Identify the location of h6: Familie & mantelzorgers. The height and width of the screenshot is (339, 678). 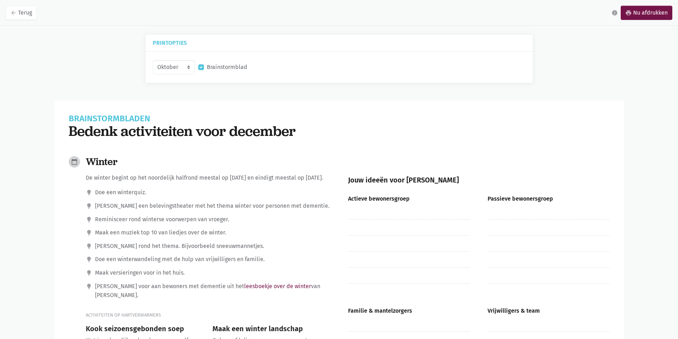
(409, 315).